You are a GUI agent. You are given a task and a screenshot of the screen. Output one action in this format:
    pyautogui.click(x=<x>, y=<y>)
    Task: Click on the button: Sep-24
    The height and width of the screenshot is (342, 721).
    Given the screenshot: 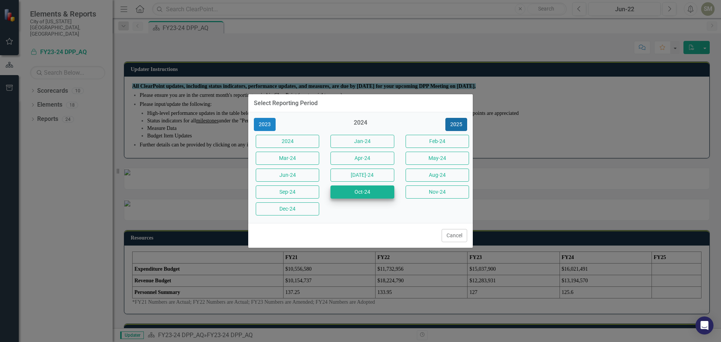 What is the action you would take?
    pyautogui.click(x=287, y=192)
    